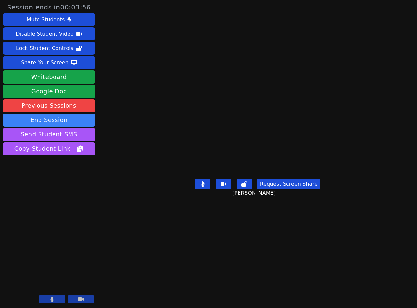  I want to click on button: Share Your Screen, so click(49, 63).